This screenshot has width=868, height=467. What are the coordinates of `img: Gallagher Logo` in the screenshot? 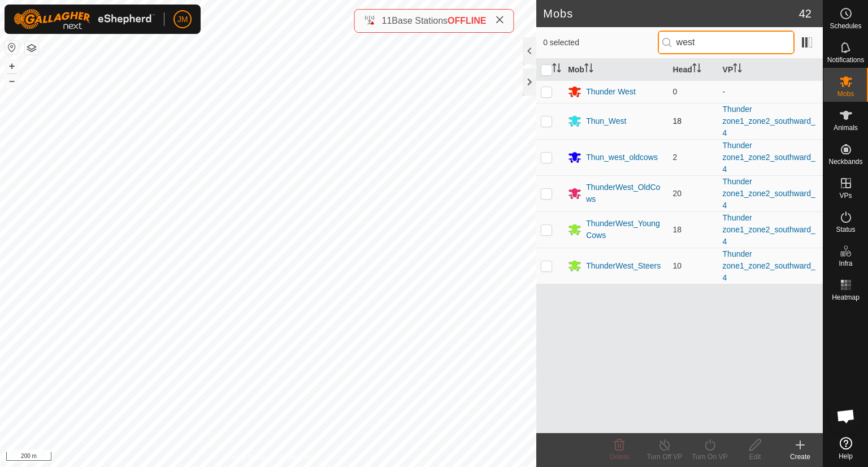 It's located at (84, 19).